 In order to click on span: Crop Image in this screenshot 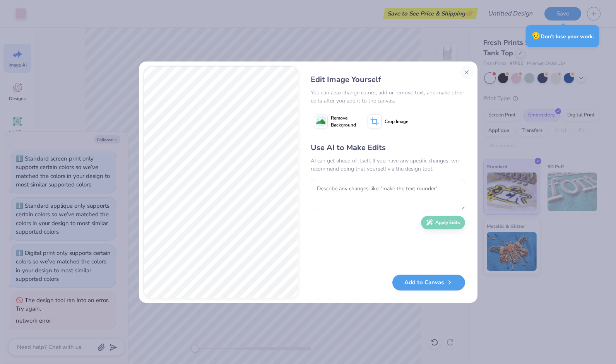, I will do `click(396, 122)`.